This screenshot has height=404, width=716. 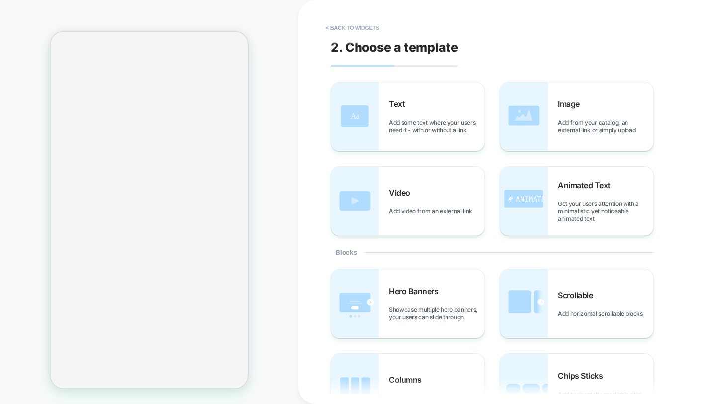 I want to click on span: Text, so click(x=399, y=104).